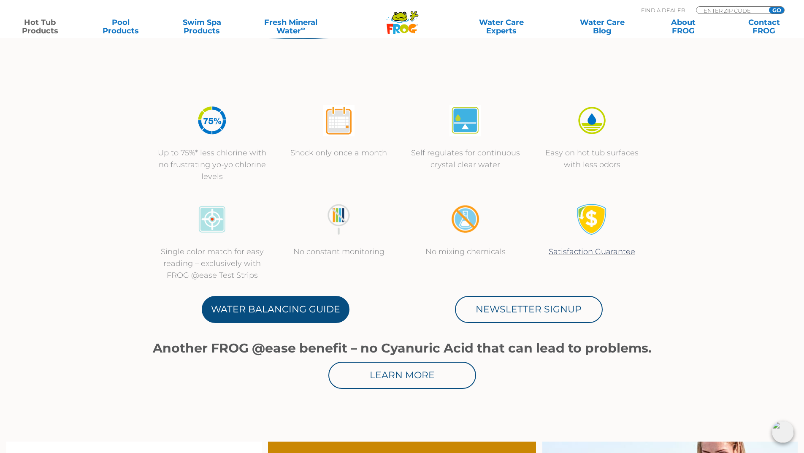 Image resolution: width=804 pixels, height=453 pixels. I want to click on p: Single color match for easy reading – exclusively with FROG @ease Test Strips, so click(212, 263).